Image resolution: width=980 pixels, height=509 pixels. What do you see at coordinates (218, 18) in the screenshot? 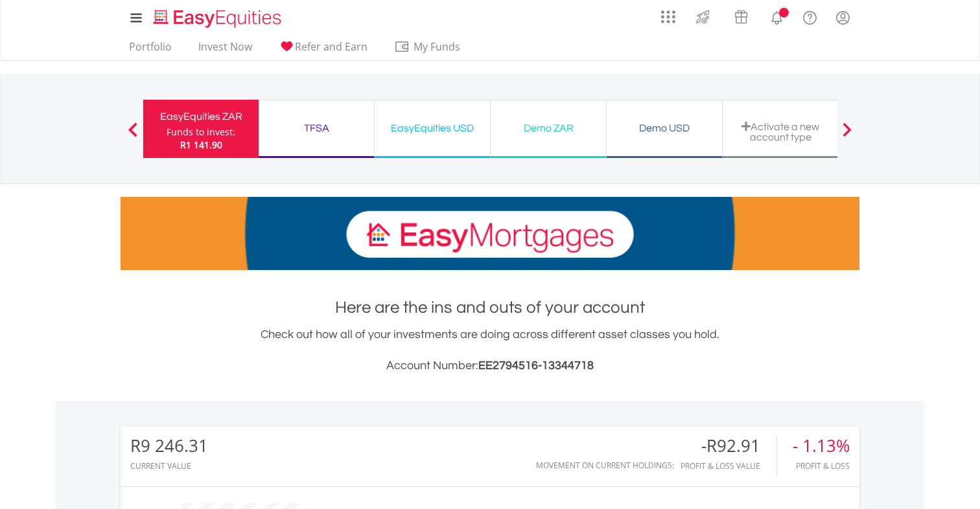
I see `img: EasyEquities_Logo.png` at bounding box center [218, 18].